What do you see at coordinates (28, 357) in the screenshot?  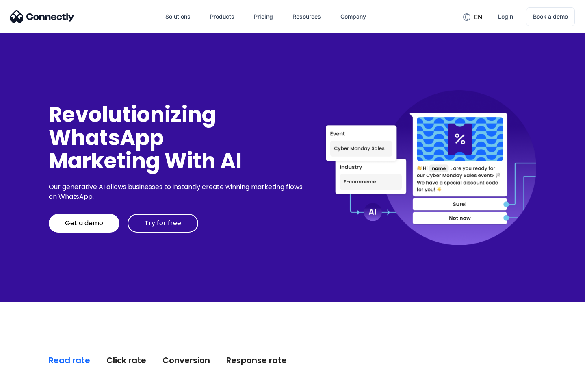 I see `aside: Language selected: English` at bounding box center [28, 357].